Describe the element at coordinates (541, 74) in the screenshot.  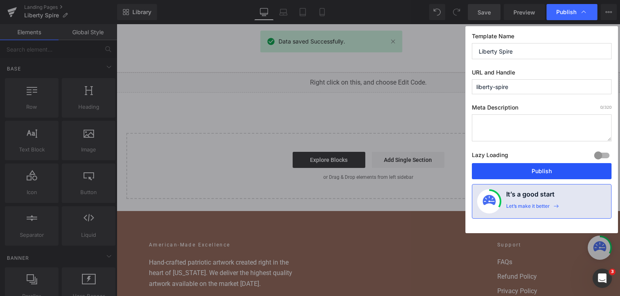
I see `label: URL and Handle` at that location.